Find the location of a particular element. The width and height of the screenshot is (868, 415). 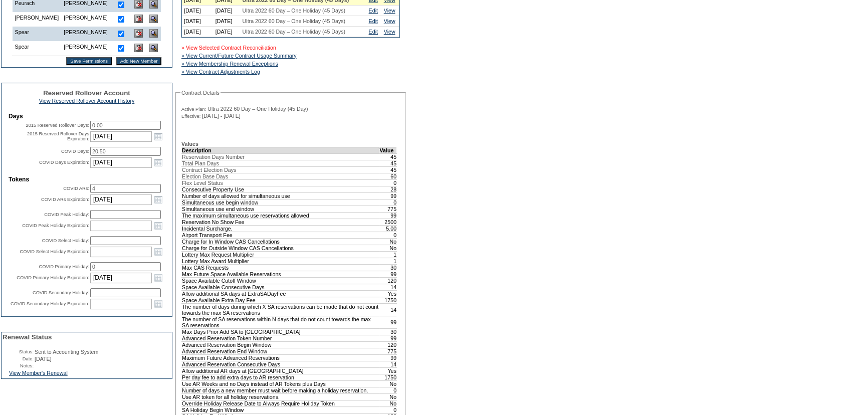

label: COVID Secondary Holiday: is located at coordinates (61, 293).